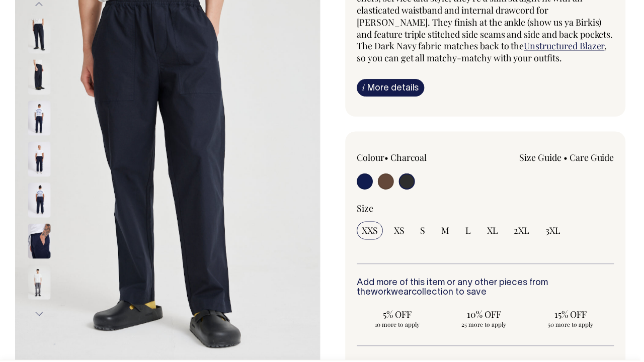  Describe the element at coordinates (470, 231) in the screenshot. I see `input: L` at that location.